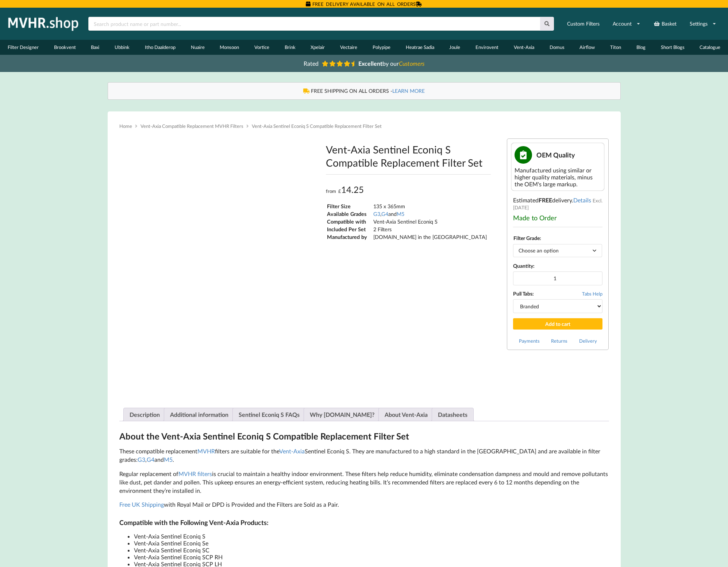 The image size is (728, 567). I want to click on b: Excellent, so click(370, 63).